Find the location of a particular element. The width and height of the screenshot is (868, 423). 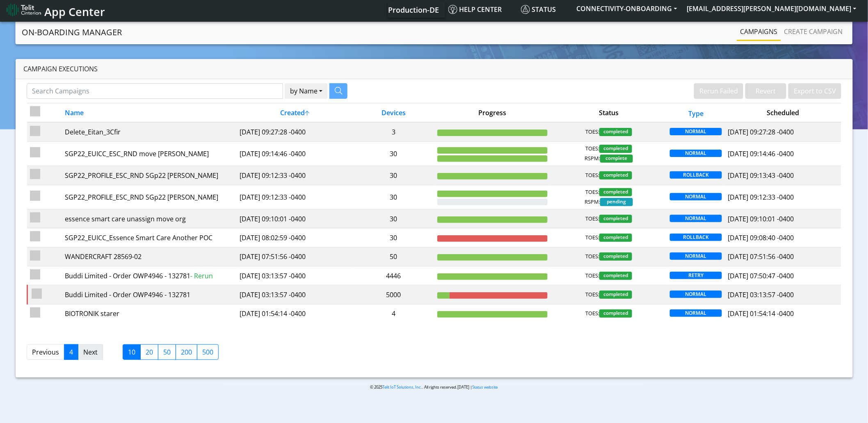

th: Devices is located at coordinates (393, 112).